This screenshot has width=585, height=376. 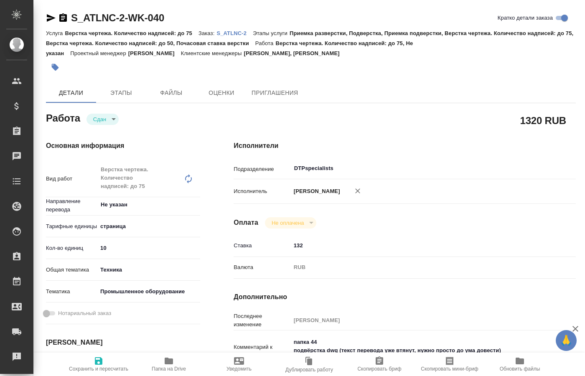 What do you see at coordinates (449, 364) in the screenshot?
I see `button: Скопировать мини-бриф` at bounding box center [449, 364].